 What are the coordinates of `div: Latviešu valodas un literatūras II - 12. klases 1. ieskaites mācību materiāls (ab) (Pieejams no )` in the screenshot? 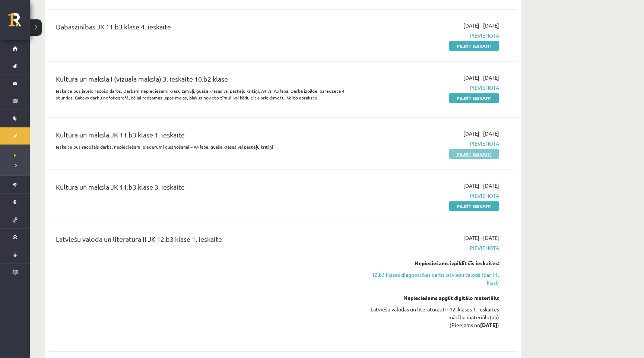 It's located at (429, 317).